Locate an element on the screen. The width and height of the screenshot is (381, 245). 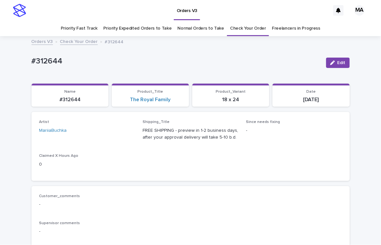
p: FREE SHIPPING - preview in 1-2 business days, after your approval delivery will take 5-10 b.d. is located at coordinates (191, 134).